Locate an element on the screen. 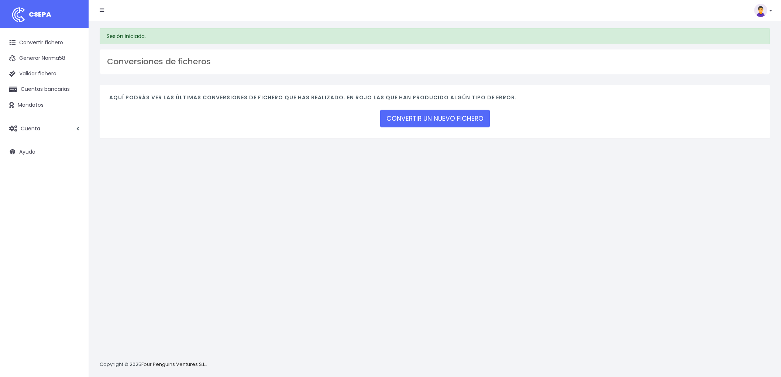  a: Cuentas bancarias is located at coordinates (44, 89).